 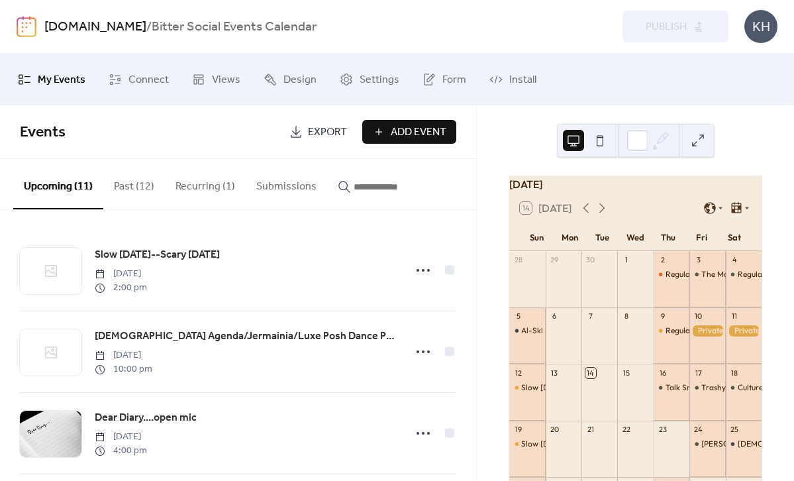 What do you see at coordinates (536, 238) in the screenshot?
I see `div: Sun` at bounding box center [536, 238].